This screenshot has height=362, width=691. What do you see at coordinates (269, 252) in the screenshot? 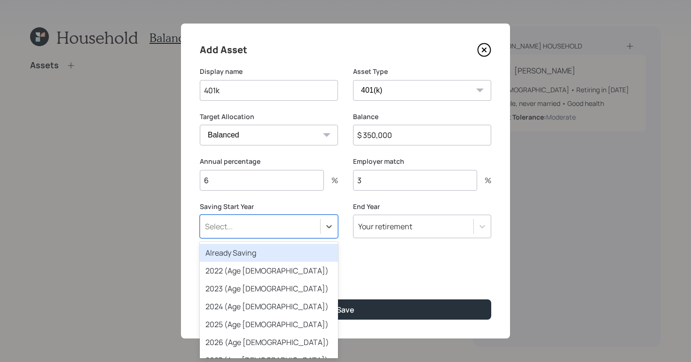
I see `div: Already Saving` at bounding box center [269, 252].